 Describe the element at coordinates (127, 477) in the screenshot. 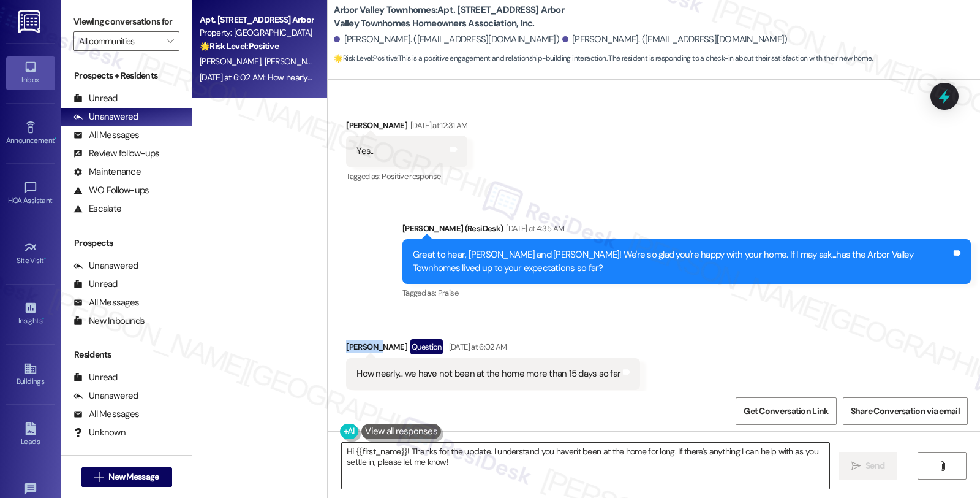

I see `button: New Message` at that location.